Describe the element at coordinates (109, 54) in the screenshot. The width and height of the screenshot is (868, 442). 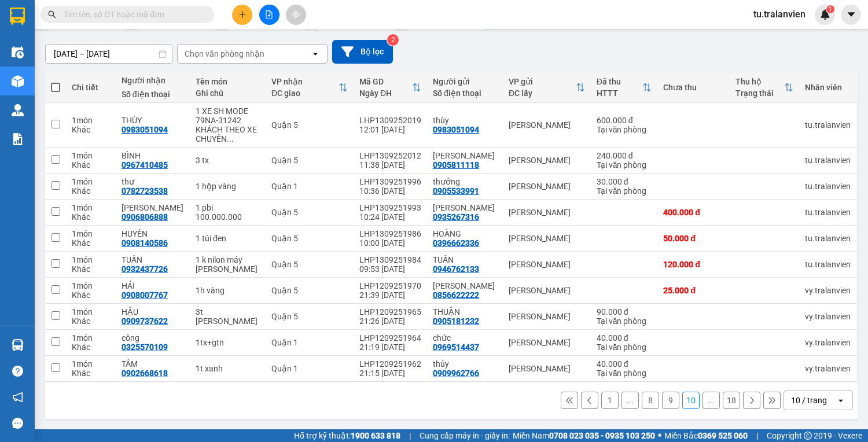
I see `input: Select a date range.` at that location.